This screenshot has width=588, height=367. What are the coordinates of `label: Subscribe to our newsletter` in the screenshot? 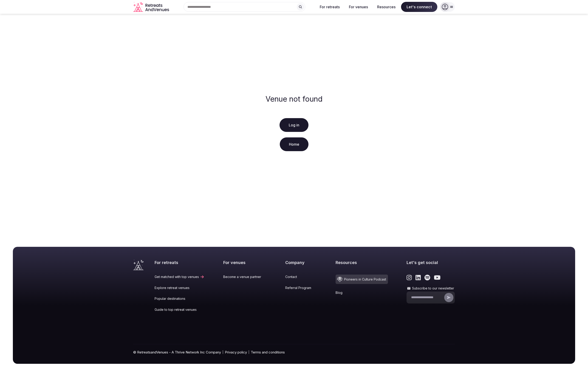 It's located at (431, 288).